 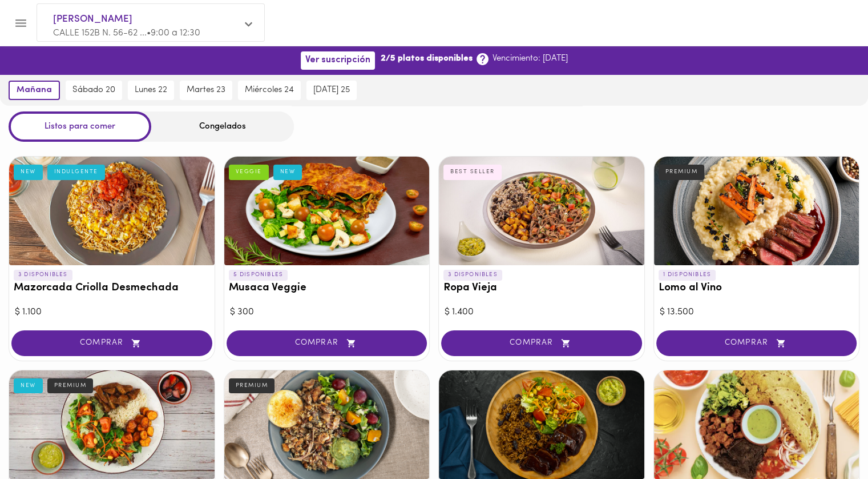 What do you see at coordinates (206, 90) in the screenshot?
I see `span: martes 23` at bounding box center [206, 90].